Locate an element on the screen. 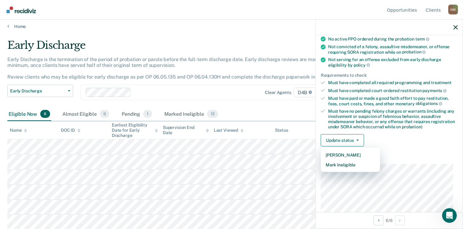 The width and height of the screenshot is (463, 229). button: Previous Opportunity is located at coordinates (379, 221).